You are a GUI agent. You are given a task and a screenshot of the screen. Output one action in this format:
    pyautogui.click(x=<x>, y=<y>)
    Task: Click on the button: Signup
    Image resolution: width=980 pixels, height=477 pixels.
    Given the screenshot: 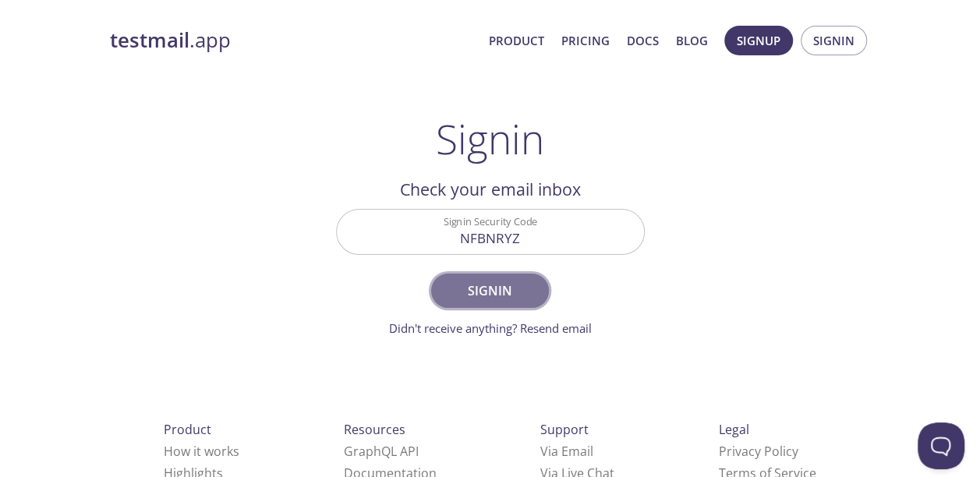 What is the action you would take?
    pyautogui.click(x=759, y=41)
    